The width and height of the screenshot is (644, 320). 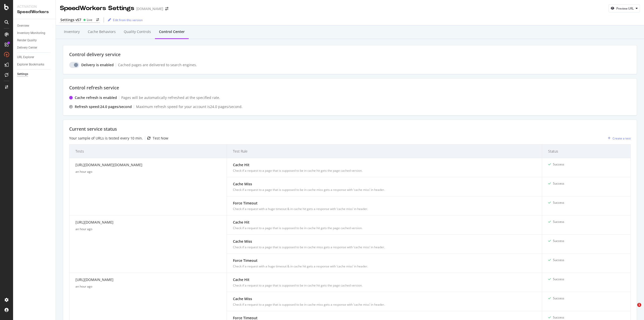 I want to click on a: Settings, so click(x=34, y=74).